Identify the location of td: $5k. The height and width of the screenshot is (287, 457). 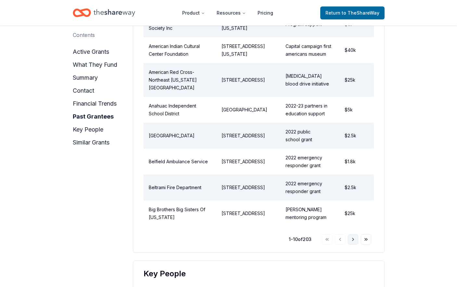
(356, 110).